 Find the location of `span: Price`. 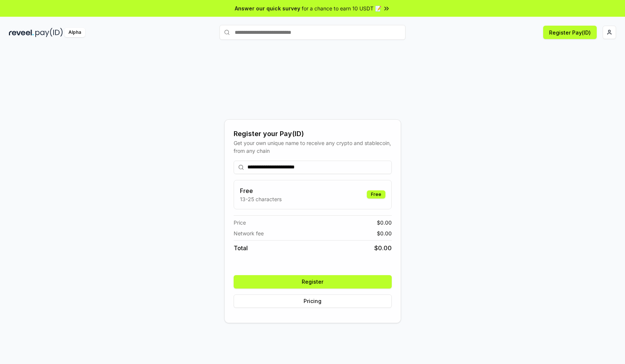

span: Price is located at coordinates (240, 223).